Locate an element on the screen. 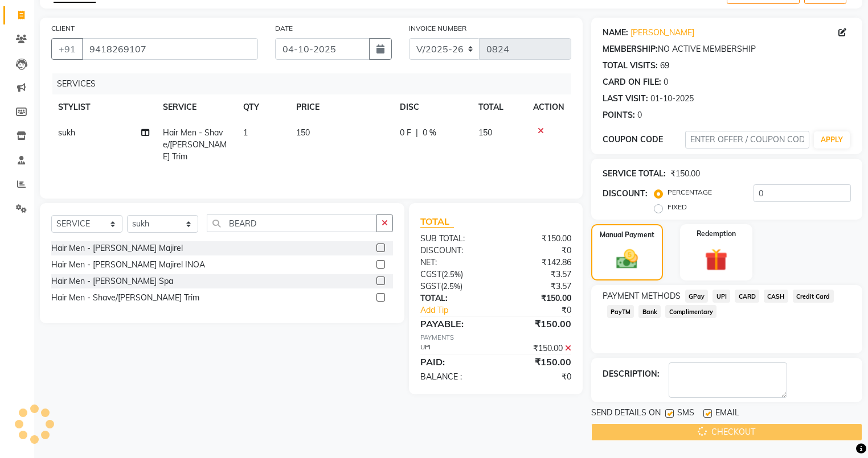 This screenshot has width=868, height=458. th: QTY is located at coordinates (263, 107).